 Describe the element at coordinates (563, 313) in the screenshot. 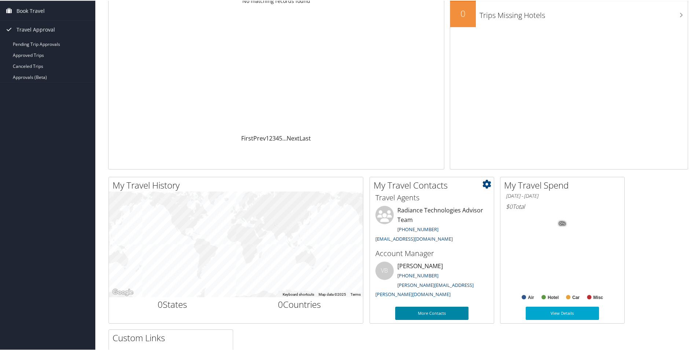

I see `a: View Details` at that location.